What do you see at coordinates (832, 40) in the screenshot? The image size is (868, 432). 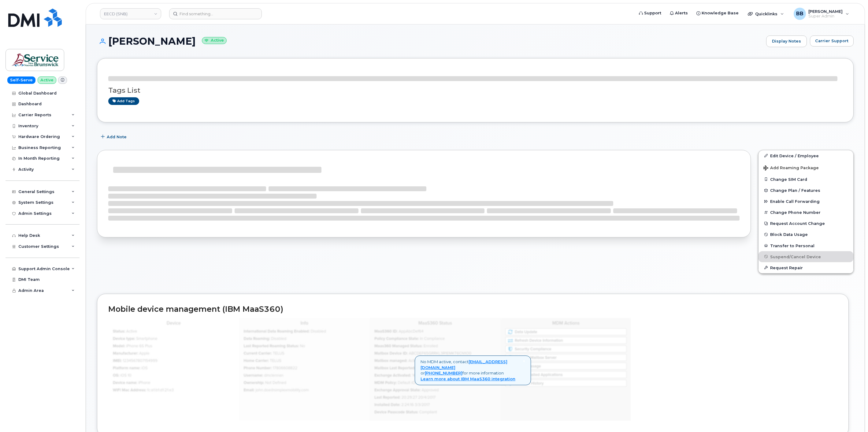 I see `span: Carrier Support` at bounding box center [832, 40].